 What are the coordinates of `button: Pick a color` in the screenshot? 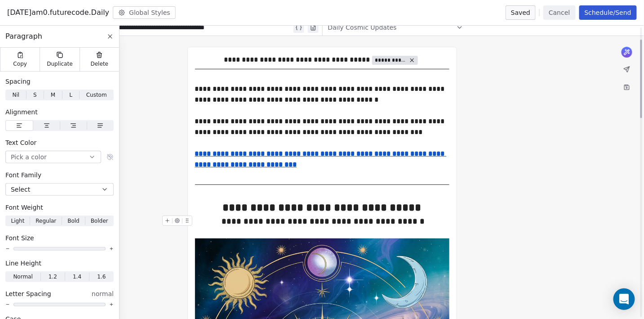 It's located at (53, 157).